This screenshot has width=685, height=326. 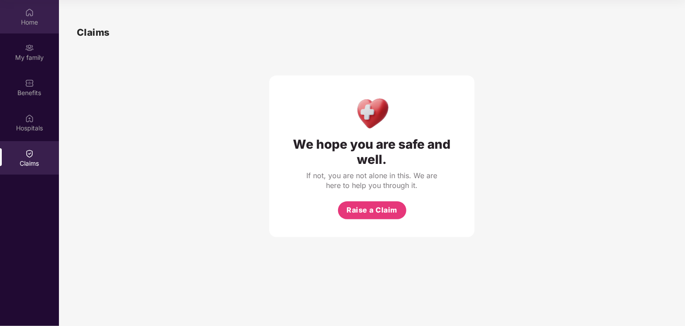 I want to click on img: svg+xml;base64,PHN2ZyBpZD0iQmVuZWZpdHMiIHhtbG5zPSJodHRwOi8vd3d3LnczLm9yZy8yMDAwL3N2ZyIgd2lkdGg9Ij..., so click(x=29, y=83).